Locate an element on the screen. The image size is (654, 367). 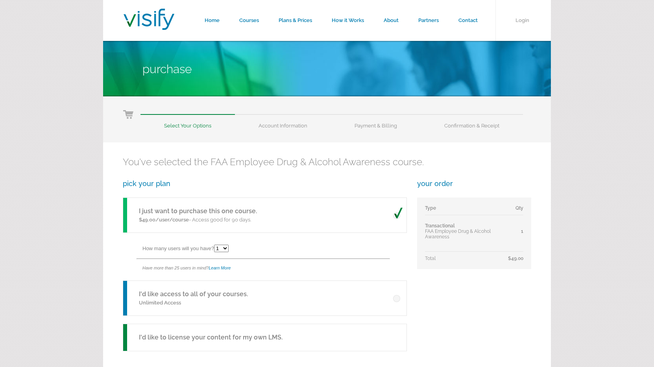
a: I'd like access to all of your courses. is located at coordinates (193, 294).